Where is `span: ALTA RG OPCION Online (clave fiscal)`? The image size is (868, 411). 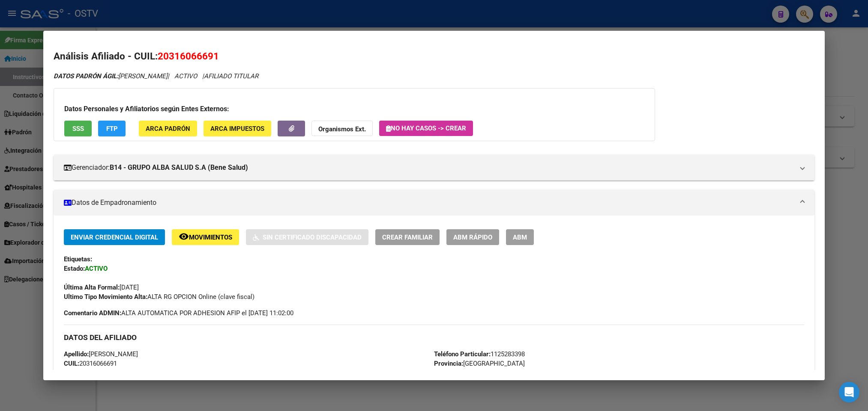 span: ALTA RG OPCION Online (clave fiscal) is located at coordinates (159, 297).